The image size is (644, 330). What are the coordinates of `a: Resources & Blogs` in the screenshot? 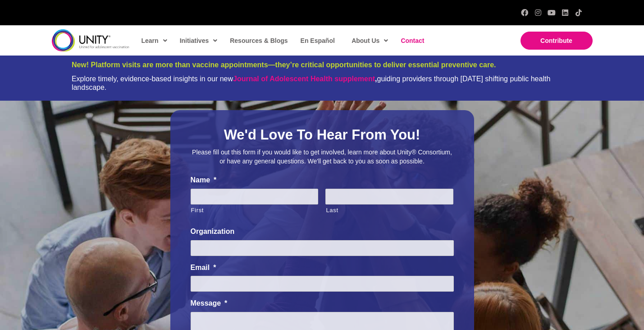 It's located at (258, 41).